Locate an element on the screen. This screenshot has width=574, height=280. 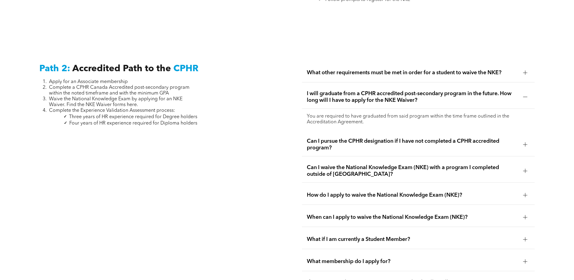
span: Three years of HR experience required for Degree holders is located at coordinates (133, 117).